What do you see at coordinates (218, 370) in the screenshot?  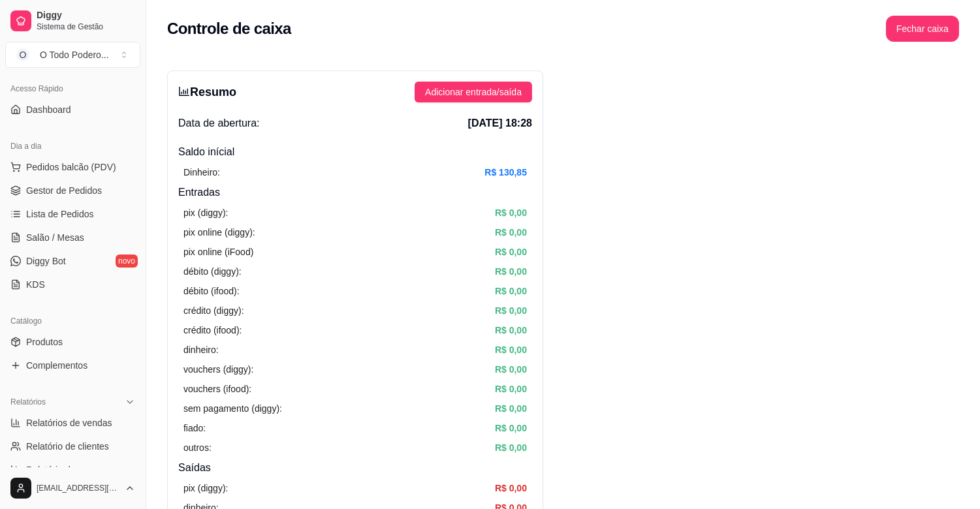 I see `article: vouchers (diggy):` at bounding box center [218, 370].